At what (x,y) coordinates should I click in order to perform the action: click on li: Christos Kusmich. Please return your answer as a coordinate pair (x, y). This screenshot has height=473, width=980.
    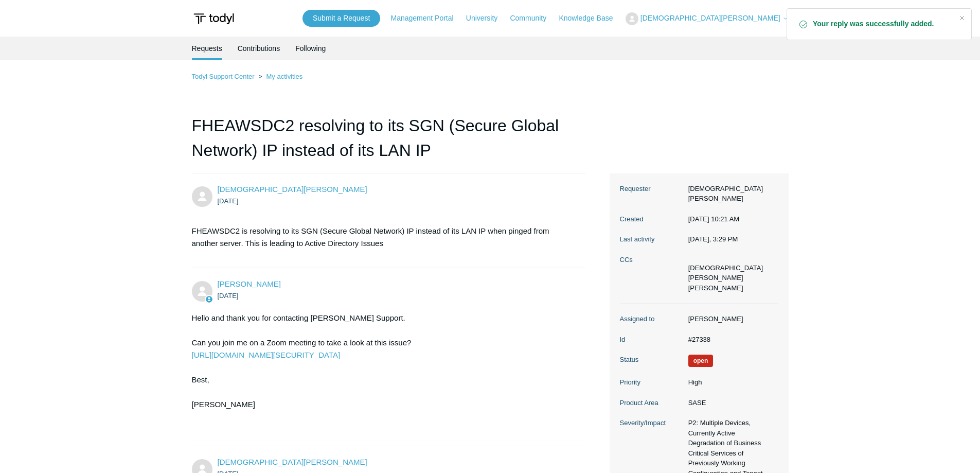
    Looking at the image, I should click on (731, 273).